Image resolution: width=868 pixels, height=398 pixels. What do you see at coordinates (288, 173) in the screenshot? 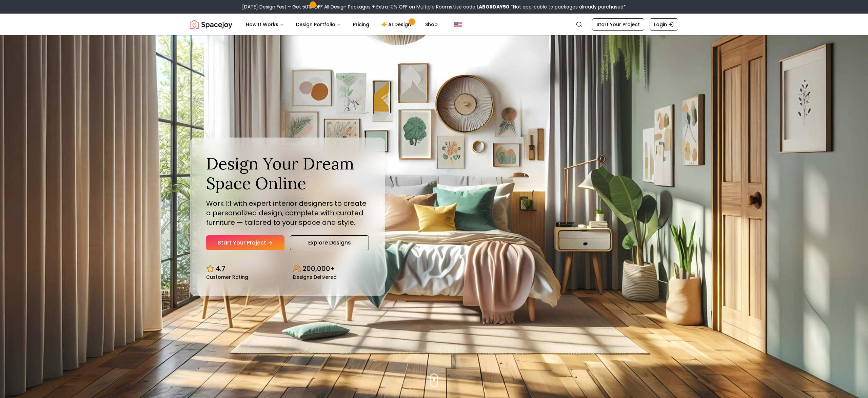
I see `h1: Design Your Dream Space Online` at bounding box center [288, 173].